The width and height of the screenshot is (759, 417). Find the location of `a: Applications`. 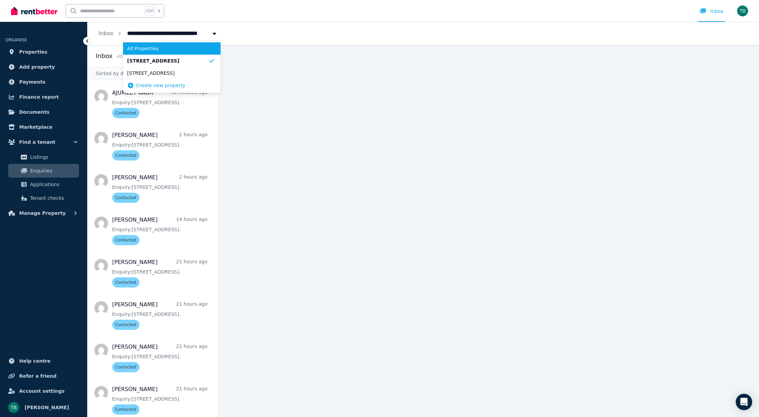

a: Applications is located at coordinates (43, 185).